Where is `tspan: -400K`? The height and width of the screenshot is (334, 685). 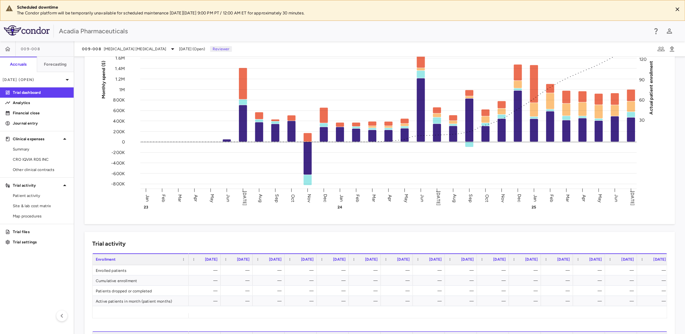
tspan: -400K is located at coordinates (118, 163).